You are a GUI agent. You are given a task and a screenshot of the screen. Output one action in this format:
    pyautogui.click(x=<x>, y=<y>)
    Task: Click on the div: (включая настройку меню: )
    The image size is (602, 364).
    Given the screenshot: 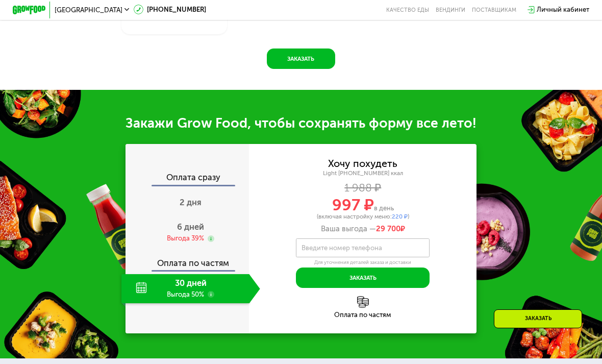 What is the action you would take?
    pyautogui.click(x=363, y=216)
    